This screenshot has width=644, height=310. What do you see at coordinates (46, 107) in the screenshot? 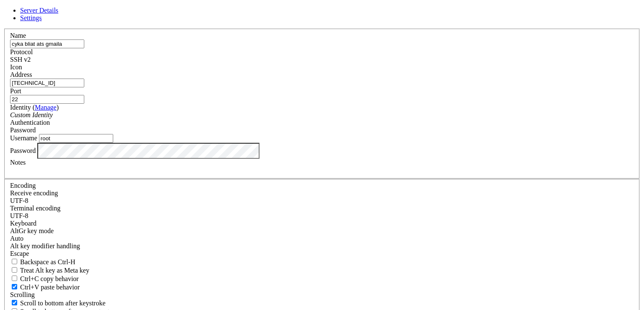
I see `a: Manage` at bounding box center [46, 107].